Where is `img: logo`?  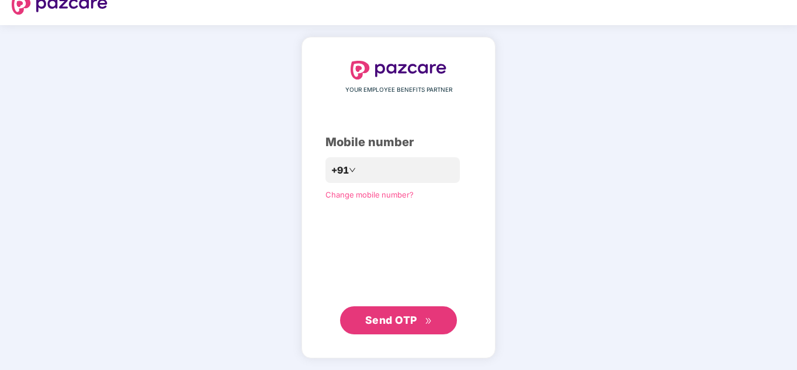
img: logo is located at coordinates (398, 70).